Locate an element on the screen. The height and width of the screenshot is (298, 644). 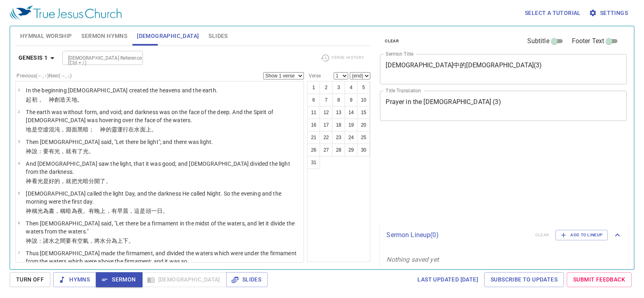
button: 18 is located at coordinates (338, 125).